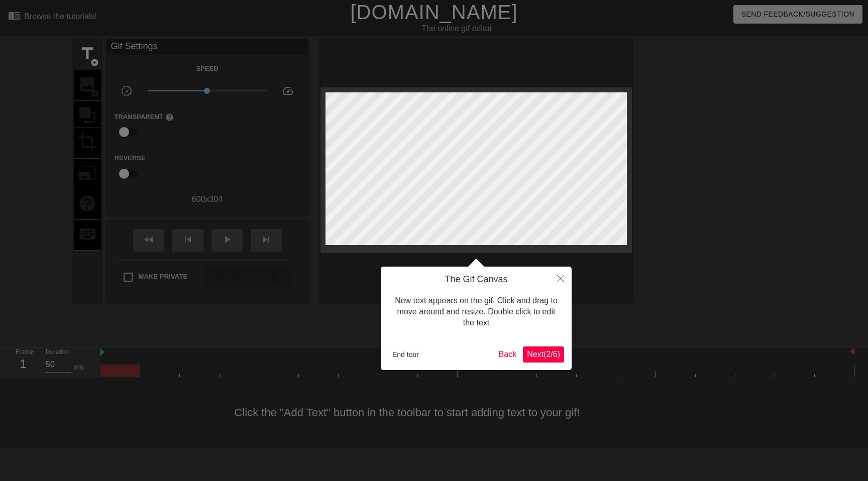 The image size is (868, 481). What do you see at coordinates (561, 278) in the screenshot?
I see `button: Close` at bounding box center [561, 278].